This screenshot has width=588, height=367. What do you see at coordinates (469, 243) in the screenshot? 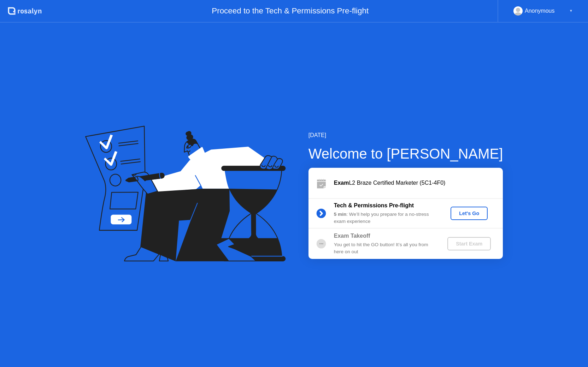
I see `div: Start Exam` at bounding box center [469, 243].